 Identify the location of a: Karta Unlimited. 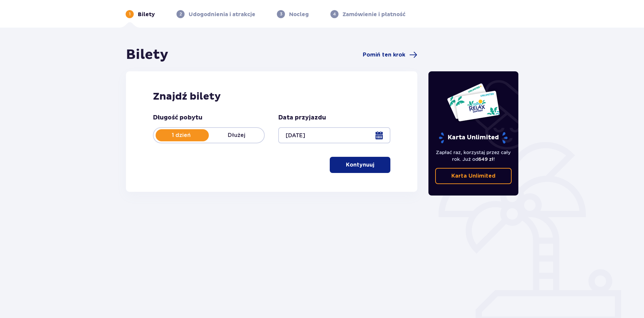
(474, 176).